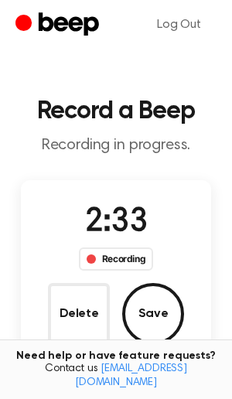 Image resolution: width=232 pixels, height=399 pixels. Describe the element at coordinates (153, 314) in the screenshot. I see `button: Save Audio Record` at that location.